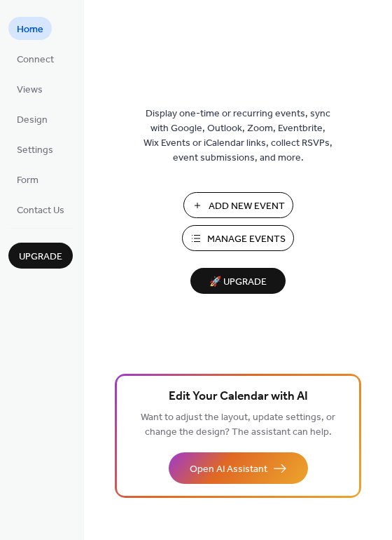 The image size is (392, 540). I want to click on button: 🚀 Upgrade, so click(238, 281).